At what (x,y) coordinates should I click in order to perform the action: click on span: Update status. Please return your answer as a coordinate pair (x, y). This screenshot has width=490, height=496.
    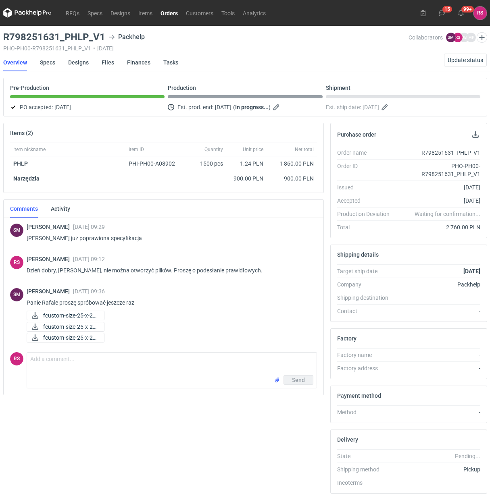
    Looking at the image, I should click on (465, 60).